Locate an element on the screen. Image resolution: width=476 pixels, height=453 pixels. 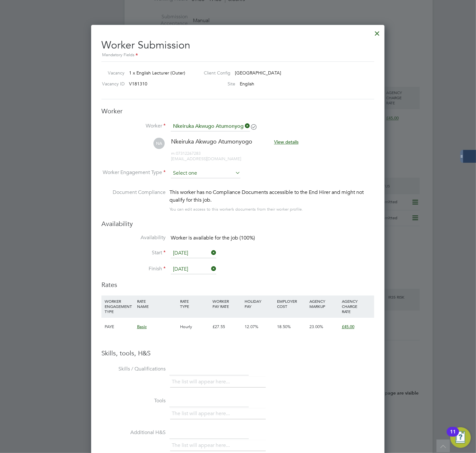
div: EMPLOYER COST is located at coordinates (291, 304).